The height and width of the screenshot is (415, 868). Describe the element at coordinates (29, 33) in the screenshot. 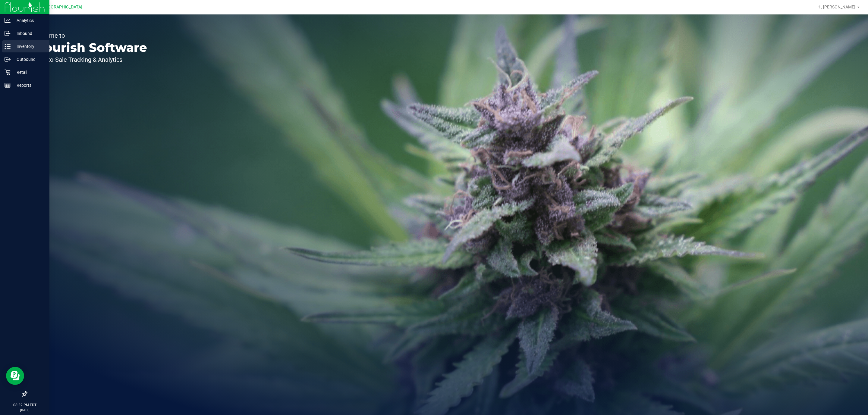

I see `p: Inbound` at that location.